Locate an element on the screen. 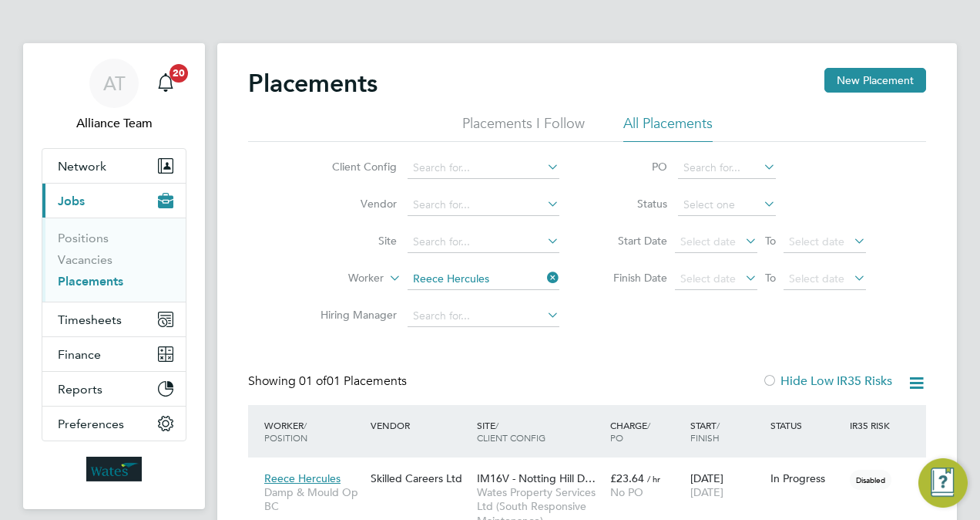 This screenshot has height=520, width=980. span: IM16V - Notting Hill D… is located at coordinates (537, 478).